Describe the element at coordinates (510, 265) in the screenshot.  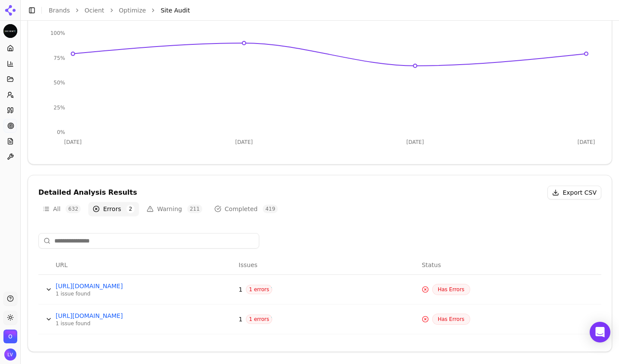
I see `th: Status` at that location.